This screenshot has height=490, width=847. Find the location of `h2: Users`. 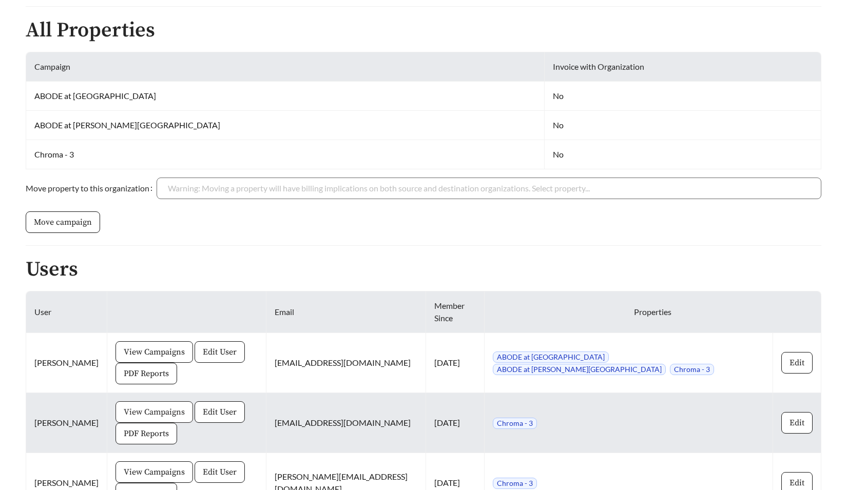

h2: Users is located at coordinates (423, 269).